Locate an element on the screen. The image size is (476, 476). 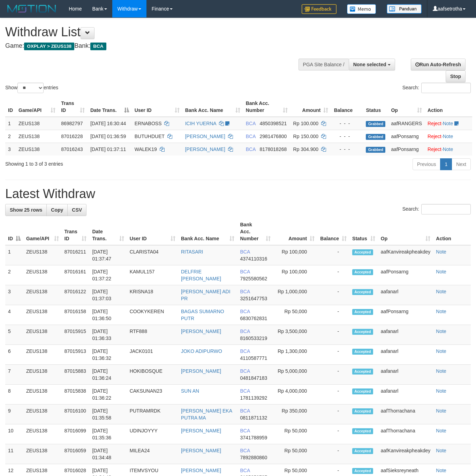
td: 87016059 is located at coordinates (76, 454).